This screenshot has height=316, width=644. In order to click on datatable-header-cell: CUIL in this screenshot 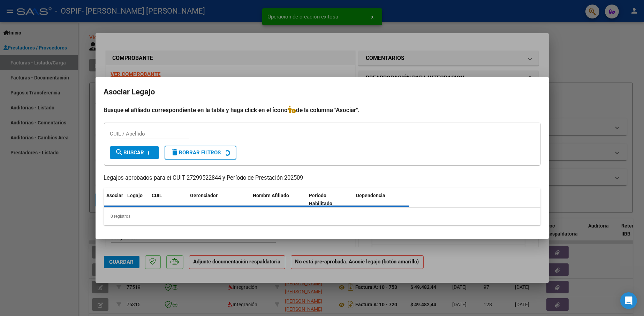, I will do `click(168, 200)`.